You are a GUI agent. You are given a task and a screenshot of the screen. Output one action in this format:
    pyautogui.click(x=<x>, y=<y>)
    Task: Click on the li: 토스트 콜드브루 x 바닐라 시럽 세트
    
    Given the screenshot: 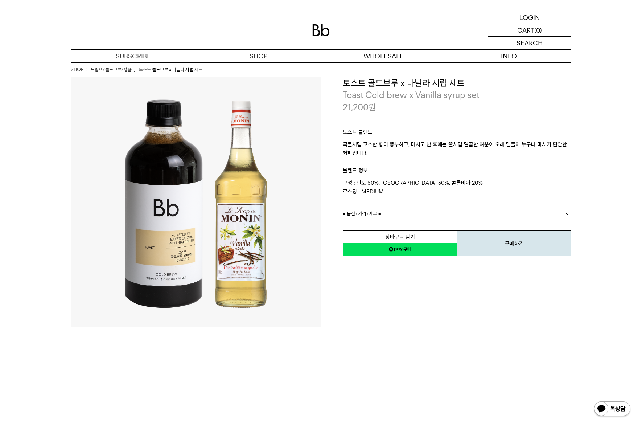 What is the action you would take?
    pyautogui.click(x=170, y=70)
    